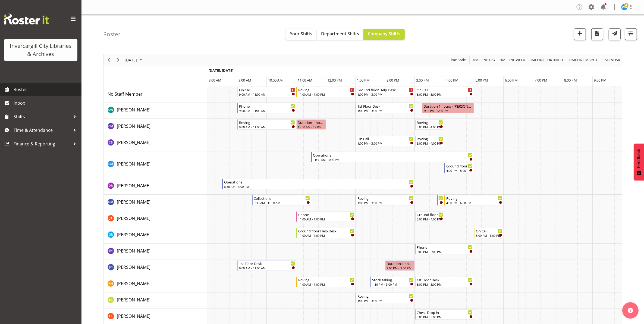  I want to click on div: 3:45 PM - 4:00 PM, so click(441, 203).